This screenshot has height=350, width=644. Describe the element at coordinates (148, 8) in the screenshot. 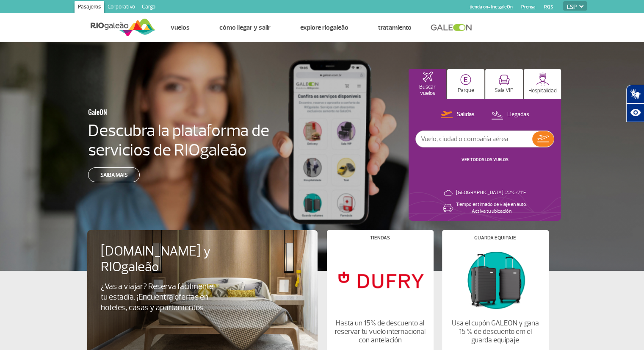

I see `a: Cargo` at that location.